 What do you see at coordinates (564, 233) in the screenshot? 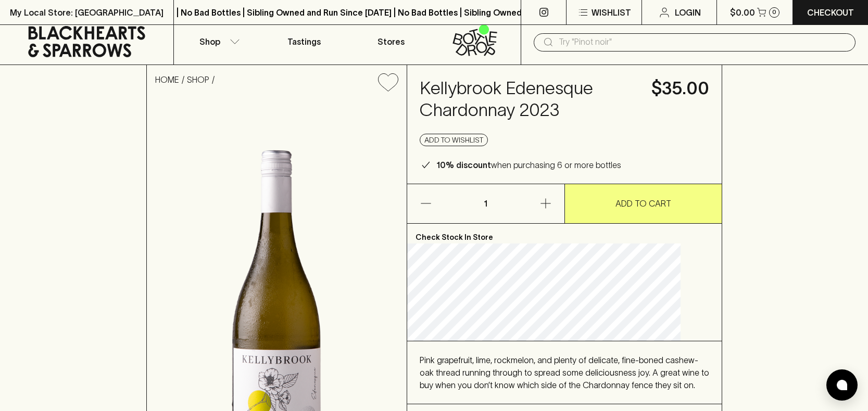
I see `p: Check Stock In Store` at bounding box center [564, 233].